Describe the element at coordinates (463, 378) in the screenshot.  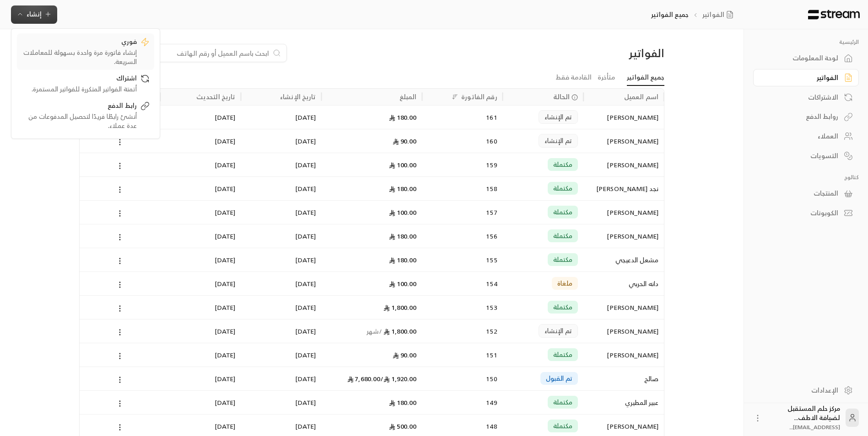
I see `div: 150` at that location.